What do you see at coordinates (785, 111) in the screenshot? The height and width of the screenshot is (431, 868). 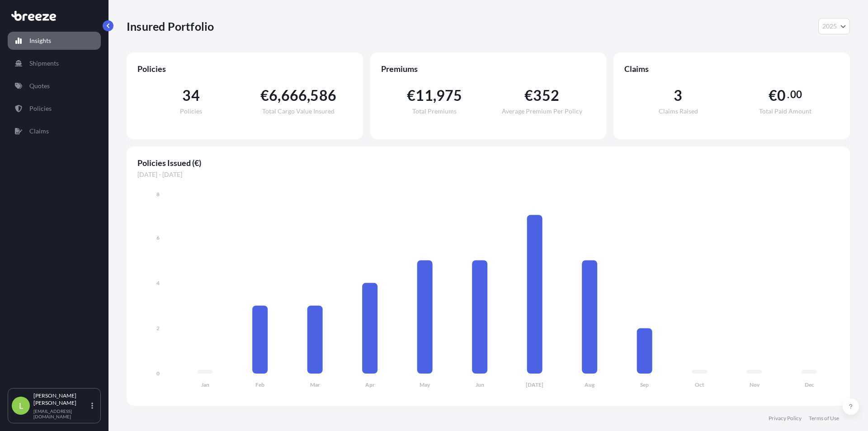 I see `span: Total Paid Amount` at bounding box center [785, 111].